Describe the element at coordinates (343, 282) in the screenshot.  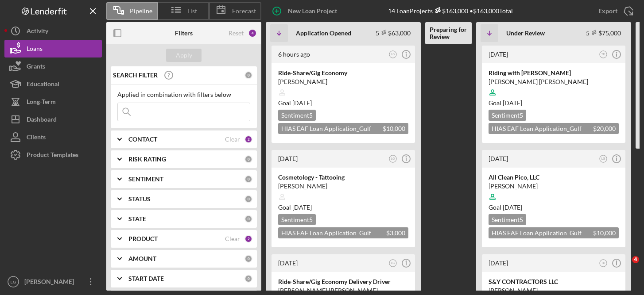
I see `div: Ride-Share/Gig Economy Delivery Driver` at that location.